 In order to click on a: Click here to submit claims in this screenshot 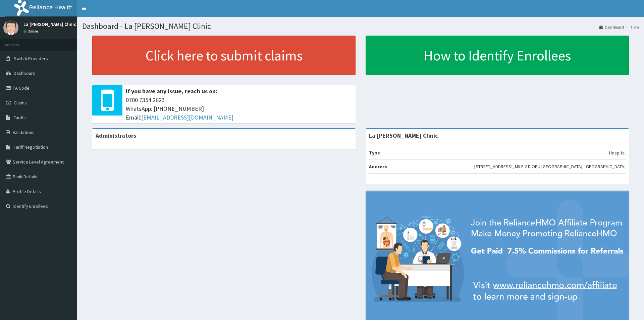, I will do `click(224, 55)`.